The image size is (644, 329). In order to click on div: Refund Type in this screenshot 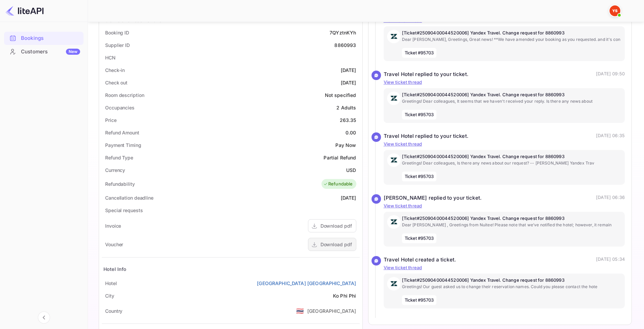, I will do `click(119, 157)`.